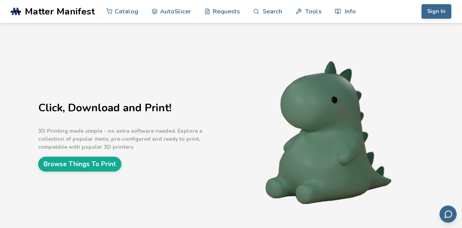 This screenshot has width=462, height=228. I want to click on span: Matter Manifest, so click(60, 11).